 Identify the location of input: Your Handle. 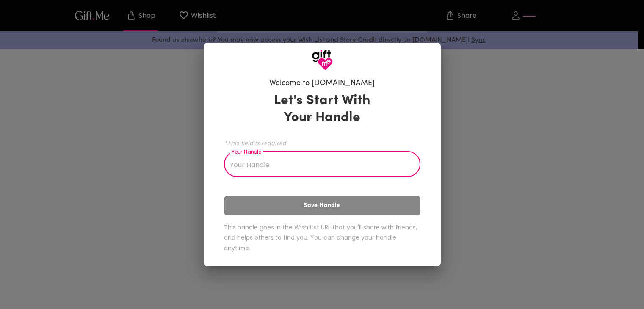
(318, 165).